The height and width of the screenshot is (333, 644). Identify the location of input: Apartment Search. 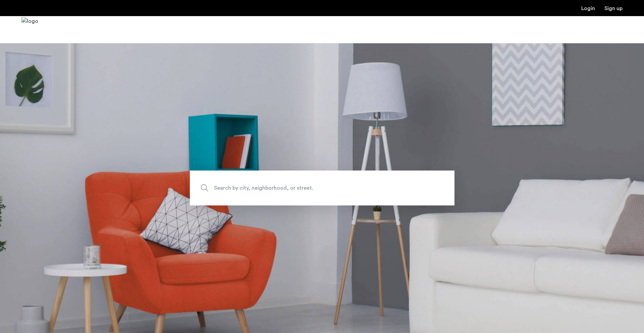
(322, 188).